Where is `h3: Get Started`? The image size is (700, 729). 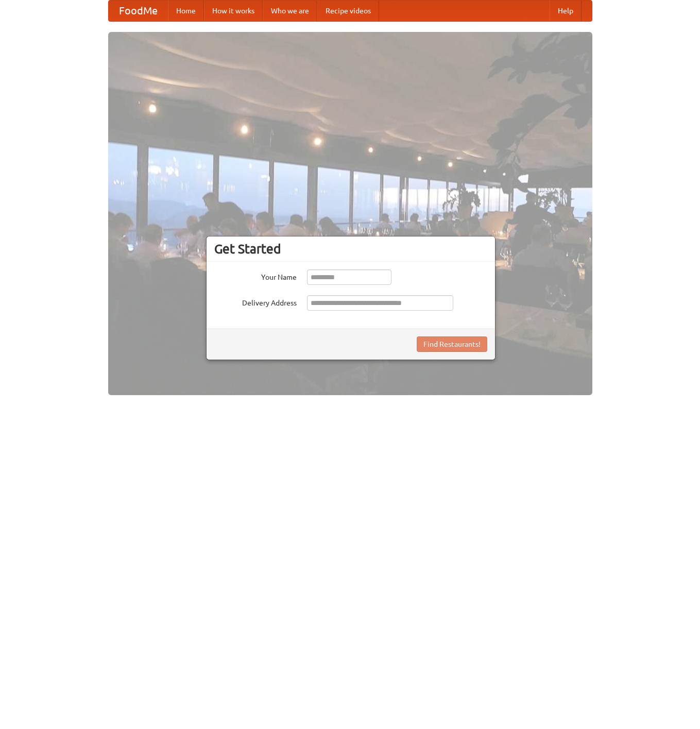 h3: Get Started is located at coordinates (351, 249).